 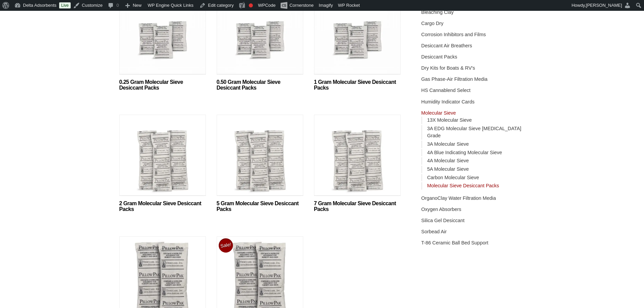 What do you see at coordinates (446, 90) in the screenshot?
I see `a: HS Cannablend Select` at bounding box center [446, 90].